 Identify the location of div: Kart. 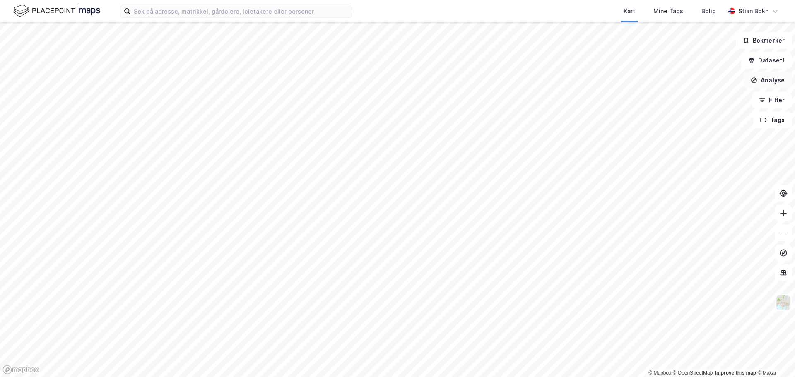
(630, 11).